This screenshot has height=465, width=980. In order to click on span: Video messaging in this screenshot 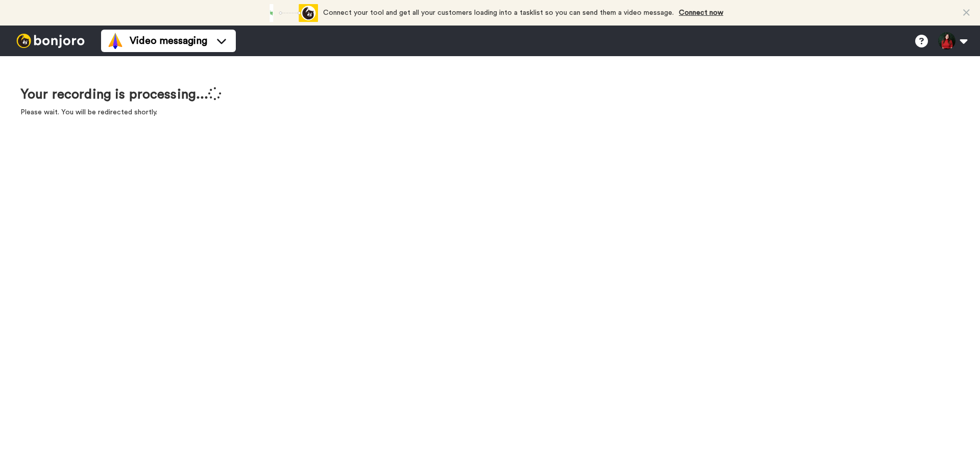, I will do `click(168, 41)`.